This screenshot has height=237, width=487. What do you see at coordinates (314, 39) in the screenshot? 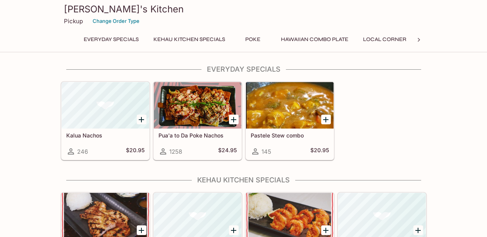
I see `button: Hawaiian Combo Plate` at bounding box center [314, 39].